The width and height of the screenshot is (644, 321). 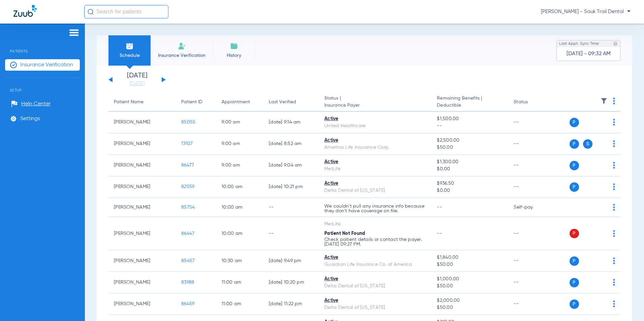 What do you see at coordinates (126, 12) in the screenshot?
I see `input: Search for patients` at bounding box center [126, 12].